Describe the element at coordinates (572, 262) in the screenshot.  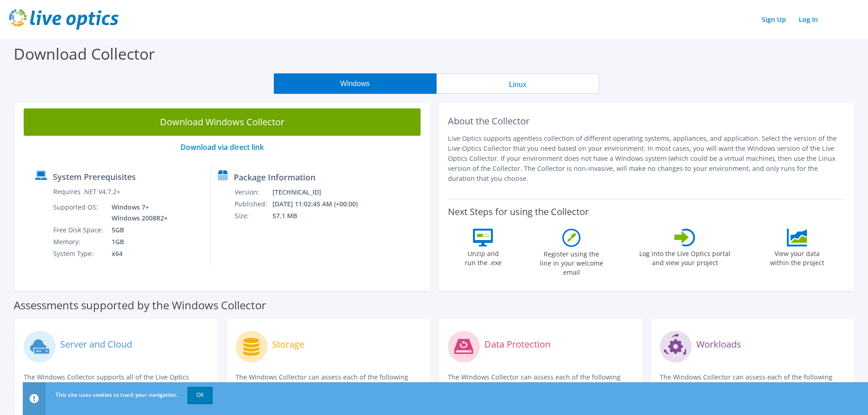
I see `label: Register using the line in your welcome email` at that location.